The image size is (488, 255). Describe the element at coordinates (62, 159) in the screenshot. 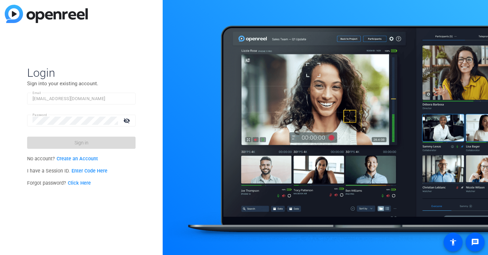

I see `span: No account?` at that location.